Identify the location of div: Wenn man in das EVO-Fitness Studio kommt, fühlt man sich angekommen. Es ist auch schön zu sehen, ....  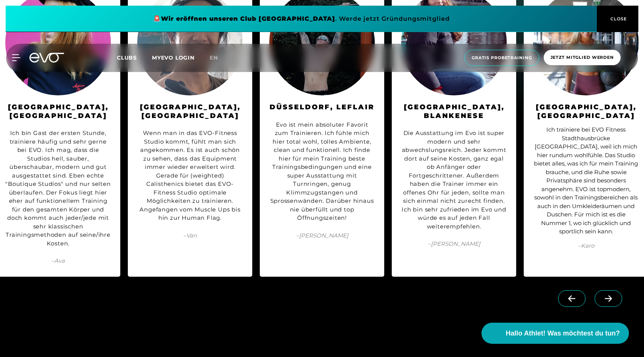
(190, 176).